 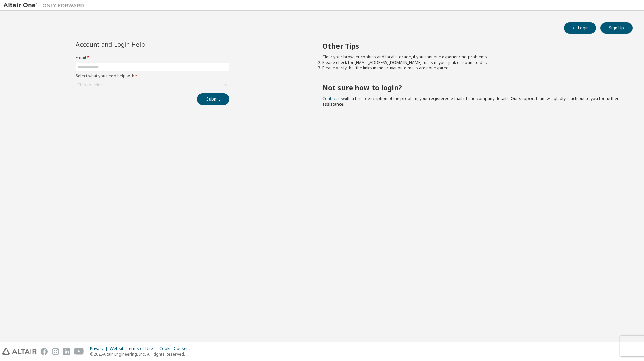 What do you see at coordinates (46, 5) in the screenshot?
I see `img: Altair One` at bounding box center [46, 5].